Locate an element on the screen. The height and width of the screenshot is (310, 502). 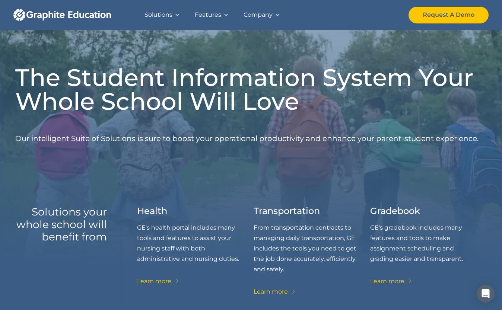
div: 5 of 9 is located at coordinates (195, 251).